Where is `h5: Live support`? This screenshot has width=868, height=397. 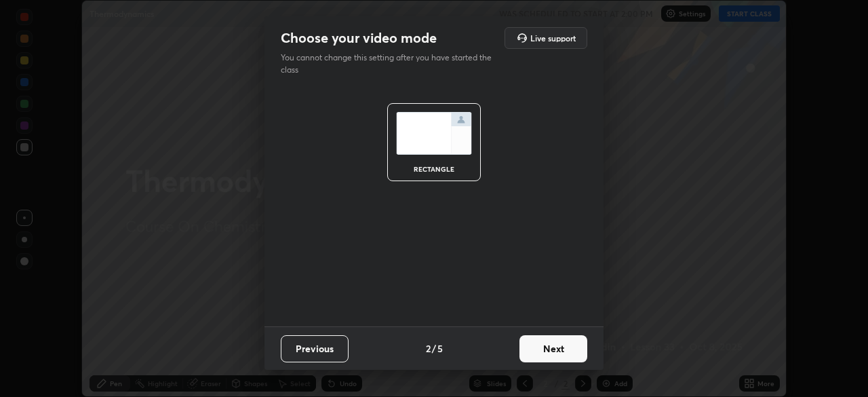 h5: Live support is located at coordinates (552, 38).